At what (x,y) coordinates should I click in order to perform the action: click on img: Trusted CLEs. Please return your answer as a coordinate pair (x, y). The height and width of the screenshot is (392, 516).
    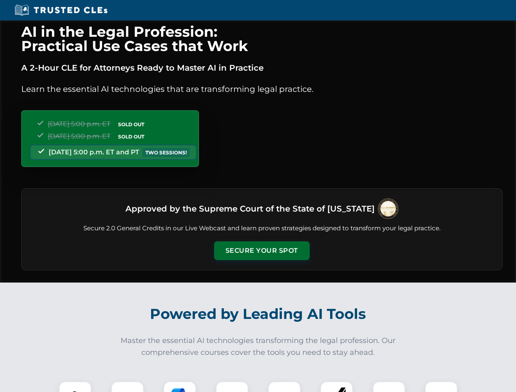
    Looking at the image, I should click on (61, 10).